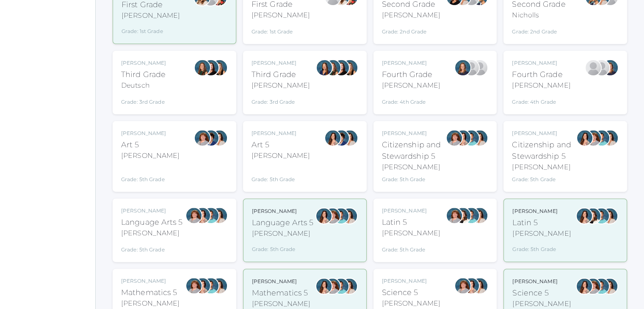 This screenshot has height=309, width=644. Describe the element at coordinates (333, 68) in the screenshot. I see `div: Andrea Deutsch` at that location.